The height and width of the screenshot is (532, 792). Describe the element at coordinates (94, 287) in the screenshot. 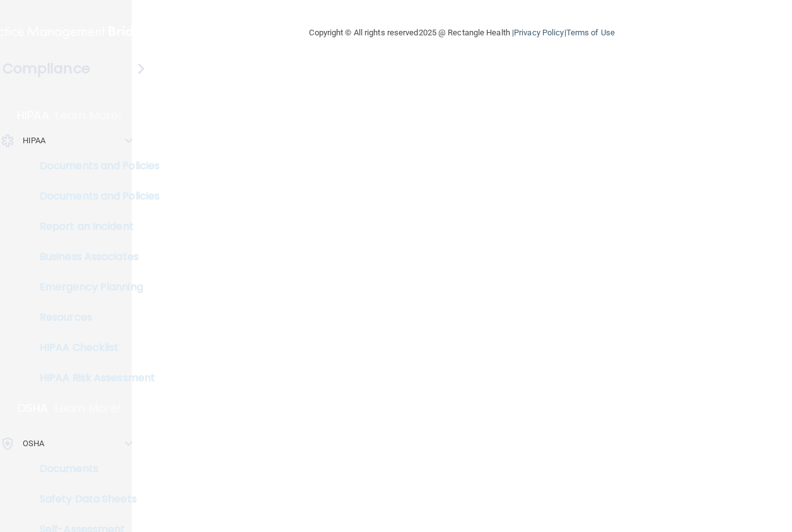

I see `p: Emergency Planning` at that location.